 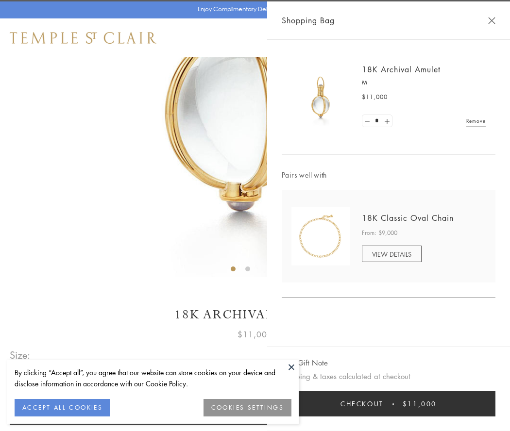 What do you see at coordinates (492, 20) in the screenshot?
I see `button: Close Shopping Bag` at bounding box center [492, 20].